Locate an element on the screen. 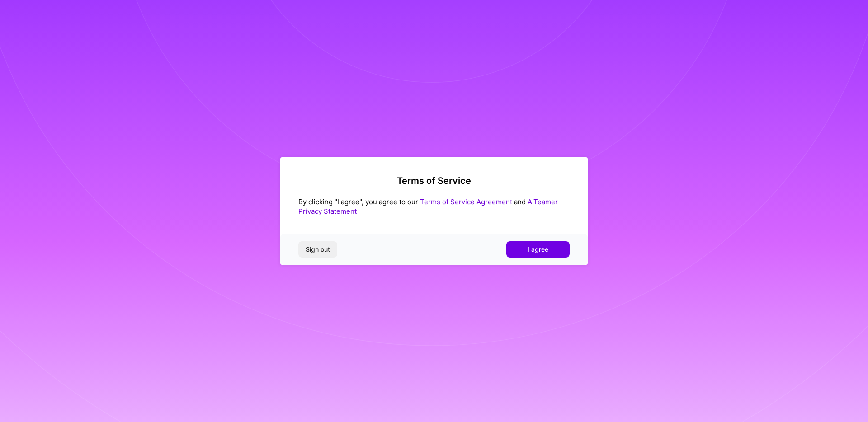 This screenshot has height=422, width=868. div: By clicking "I agree", you agree to our and is located at coordinates (434, 206).